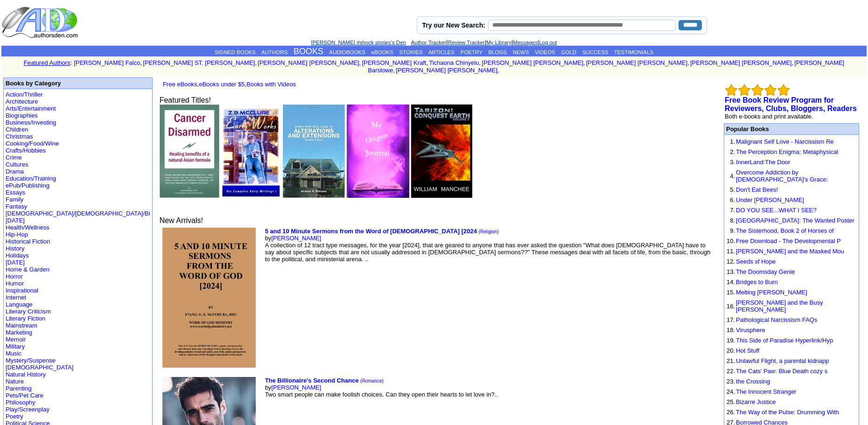 This screenshot has width=868, height=425. I want to click on a: Mainstream, so click(21, 325).